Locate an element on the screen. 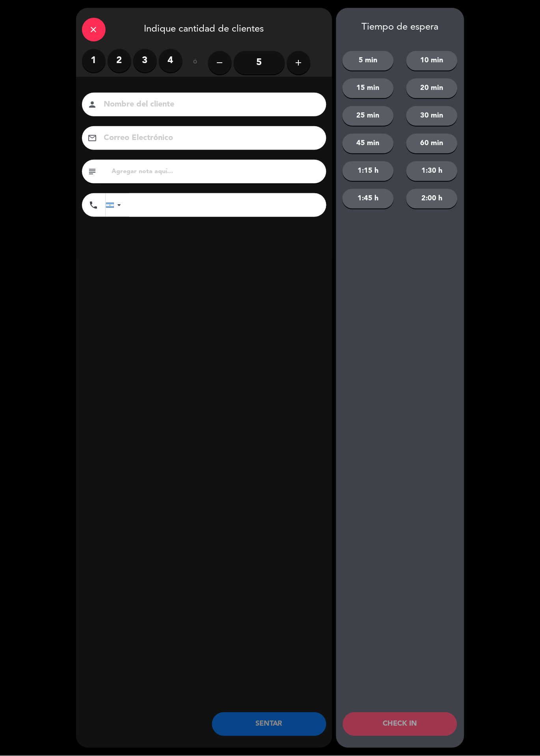 The width and height of the screenshot is (540, 756). button: 20 min is located at coordinates (432, 88).